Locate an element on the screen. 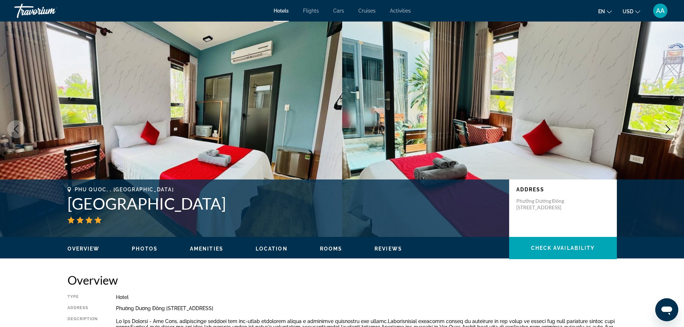 This screenshot has height=327, width=684. span: Amenities is located at coordinates (206, 249).